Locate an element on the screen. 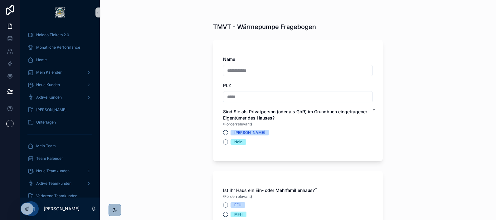 This screenshot has width=496, height=220. a: Aktive Teamkunden is located at coordinates (60, 183).